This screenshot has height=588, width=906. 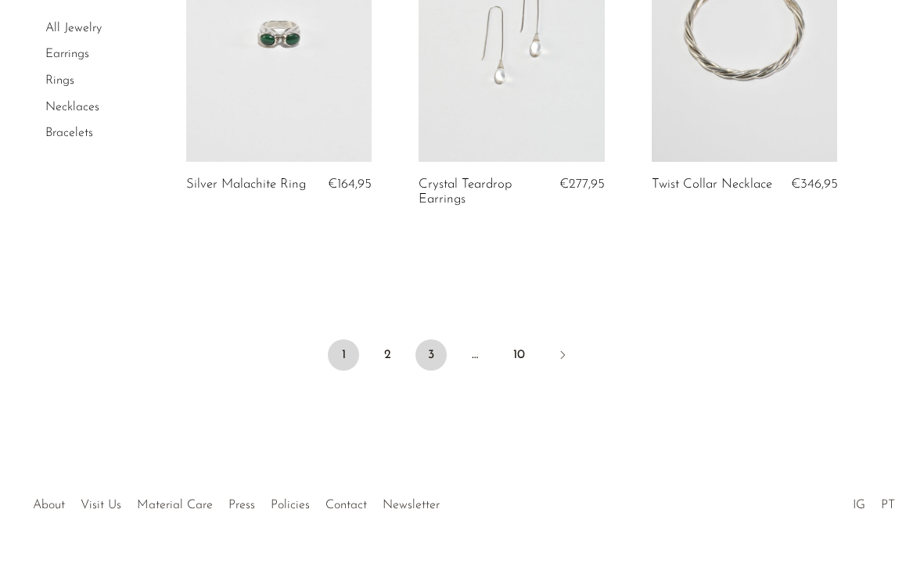 I want to click on a: PT, so click(x=888, y=505).